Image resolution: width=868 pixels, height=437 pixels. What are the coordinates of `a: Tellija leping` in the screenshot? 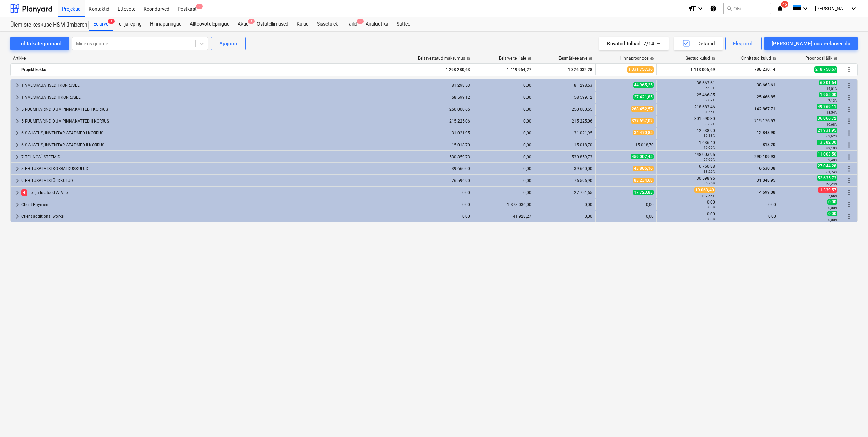 It's located at (129, 24).